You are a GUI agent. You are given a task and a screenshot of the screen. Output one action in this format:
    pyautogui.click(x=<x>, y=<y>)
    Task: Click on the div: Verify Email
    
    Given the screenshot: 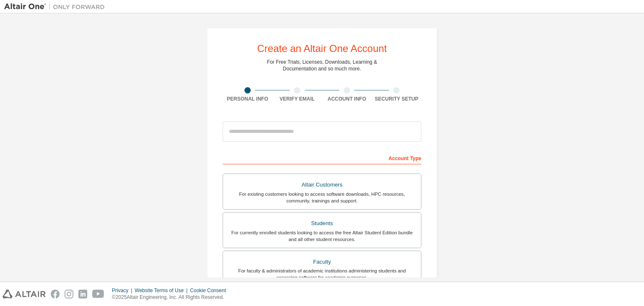 What is the action you would take?
    pyautogui.click(x=297, y=99)
    